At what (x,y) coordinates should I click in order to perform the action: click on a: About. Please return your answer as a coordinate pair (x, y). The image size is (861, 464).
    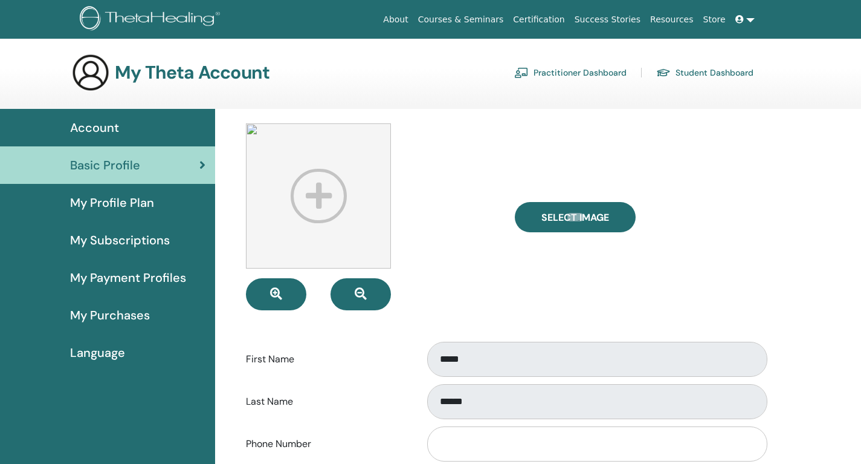
    Looking at the image, I should click on (395, 19).